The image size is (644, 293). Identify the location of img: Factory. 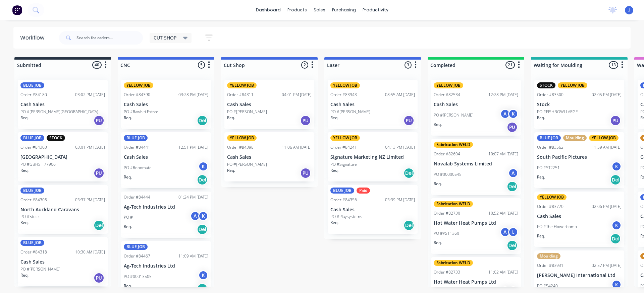
(17, 10).